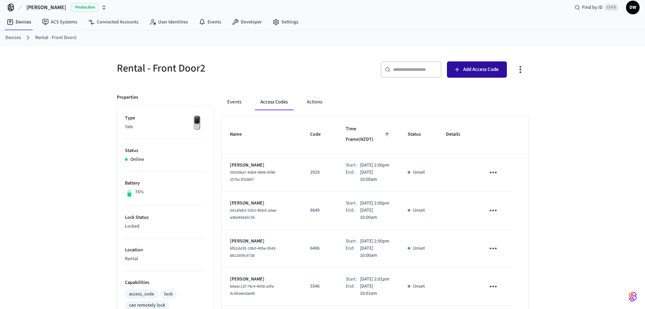 Image resolution: width=645 pixels, height=309 pixels. I want to click on div: ant example, so click(375, 102).